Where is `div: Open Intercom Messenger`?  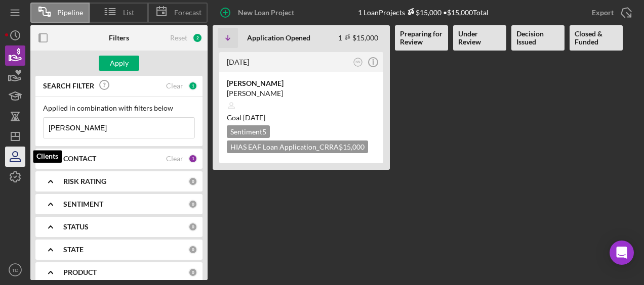
div: Open Intercom Messenger is located at coordinates (622, 253).